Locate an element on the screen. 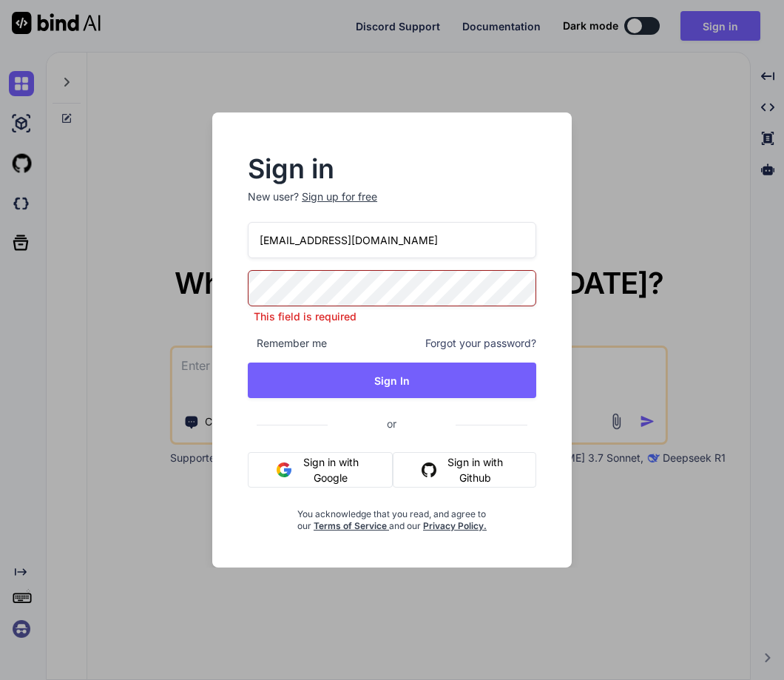 This screenshot has width=784, height=680. img: github is located at coordinates (429, 470).